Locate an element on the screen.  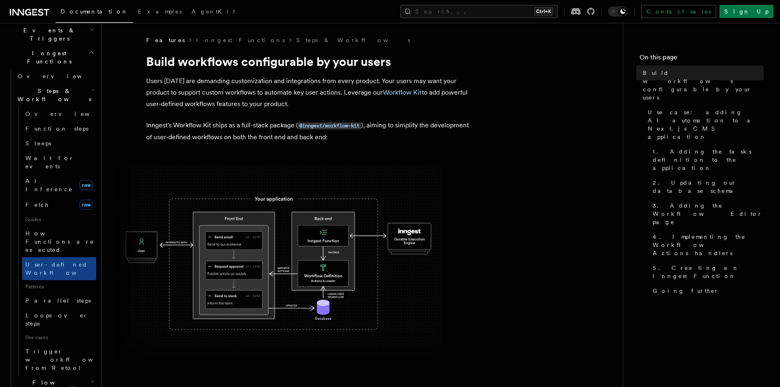
a: Documentation is located at coordinates (94, 13).